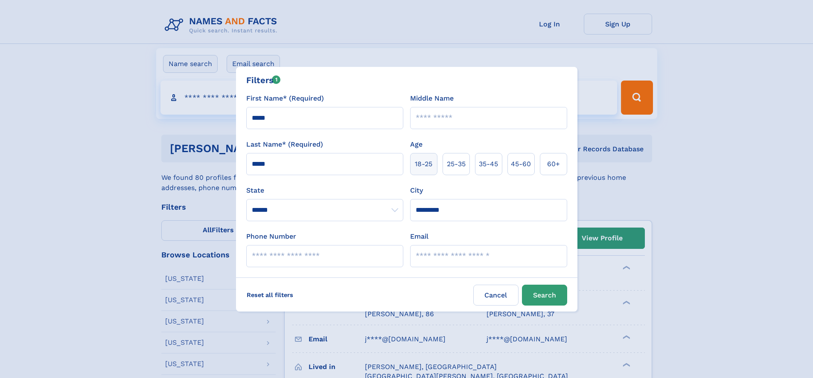  What do you see at coordinates (263, 80) in the screenshot?
I see `div: Filters` at bounding box center [263, 80].